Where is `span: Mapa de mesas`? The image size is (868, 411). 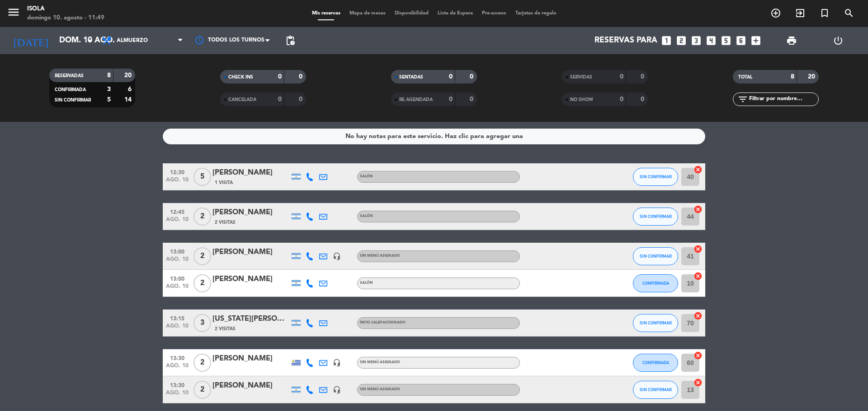 span: Mapa de mesas is located at coordinates (368, 13).